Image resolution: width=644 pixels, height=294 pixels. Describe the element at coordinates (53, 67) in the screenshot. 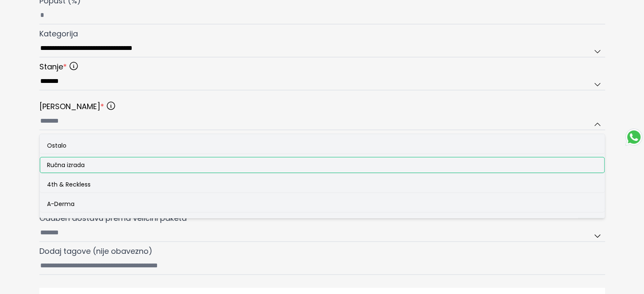

I see `span: Stanje` at that location.